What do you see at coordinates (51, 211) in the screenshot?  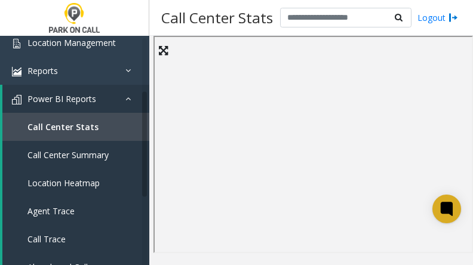 I see `span: Agent Trace` at bounding box center [51, 211].